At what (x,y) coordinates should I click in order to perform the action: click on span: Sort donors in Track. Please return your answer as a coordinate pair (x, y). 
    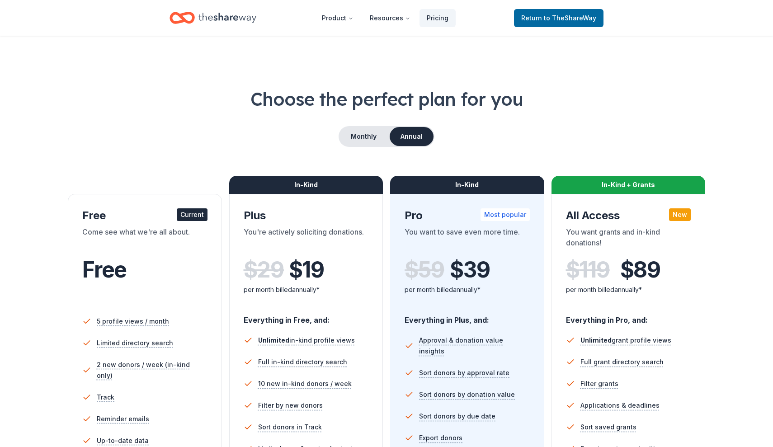
    Looking at the image, I should click on (290, 427).